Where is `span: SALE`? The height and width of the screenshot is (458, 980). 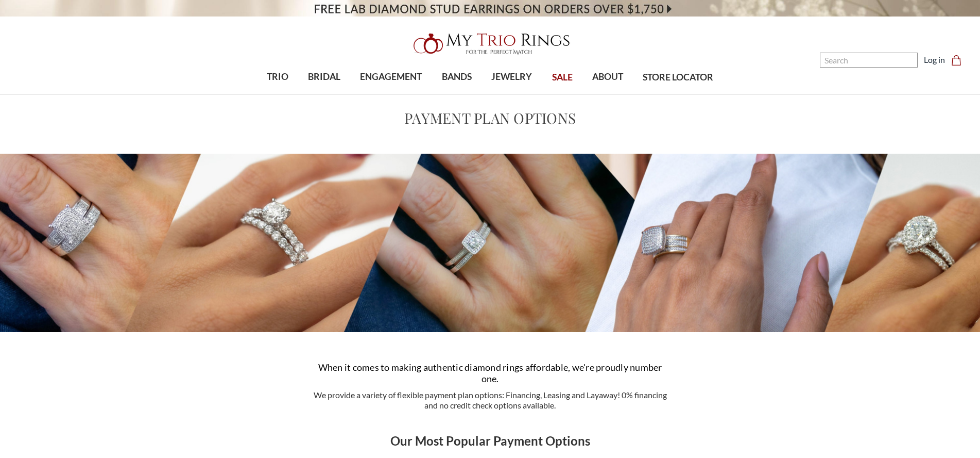
span: SALE is located at coordinates (562, 77).